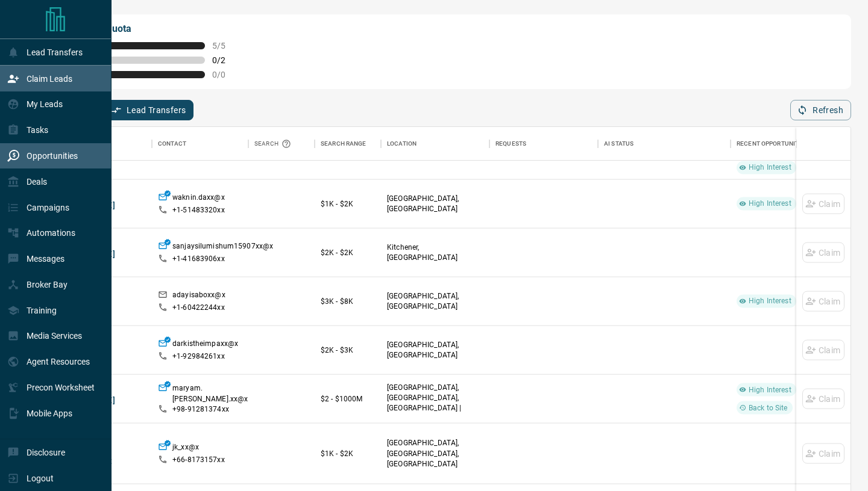 The height and width of the screenshot is (491, 868). What do you see at coordinates (225, 60) in the screenshot?
I see `span: 0 / 2` at bounding box center [225, 60].